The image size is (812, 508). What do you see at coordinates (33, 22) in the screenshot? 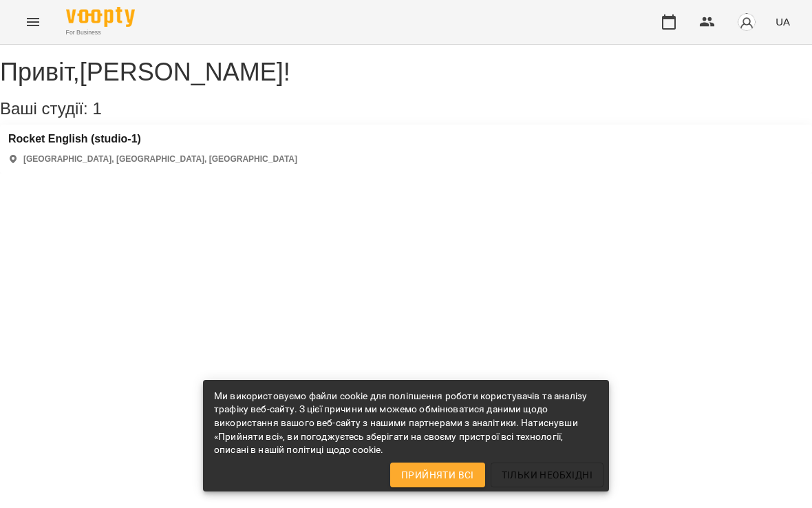
I see `button: Menu` at bounding box center [33, 22].